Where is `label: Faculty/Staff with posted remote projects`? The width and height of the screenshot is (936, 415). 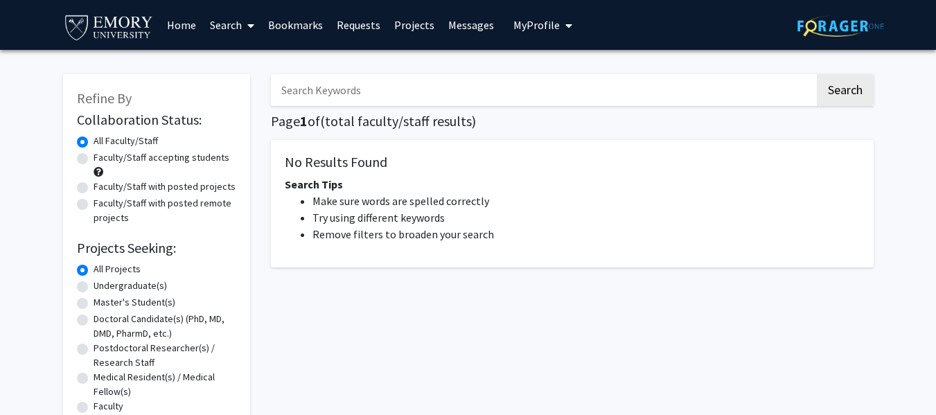 label: Faculty/Staff with posted remote projects is located at coordinates (165, 211).